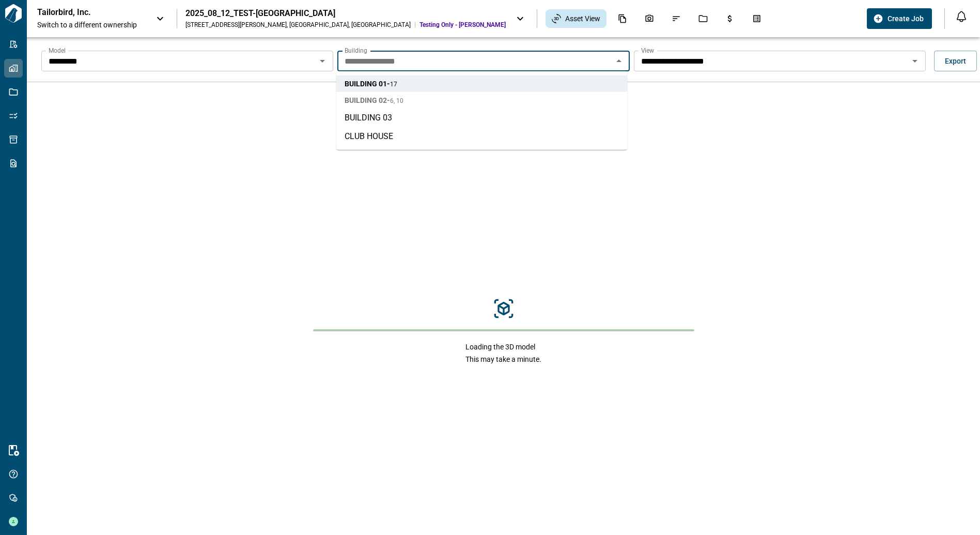  I want to click on button: Open notification feed, so click(961, 16).